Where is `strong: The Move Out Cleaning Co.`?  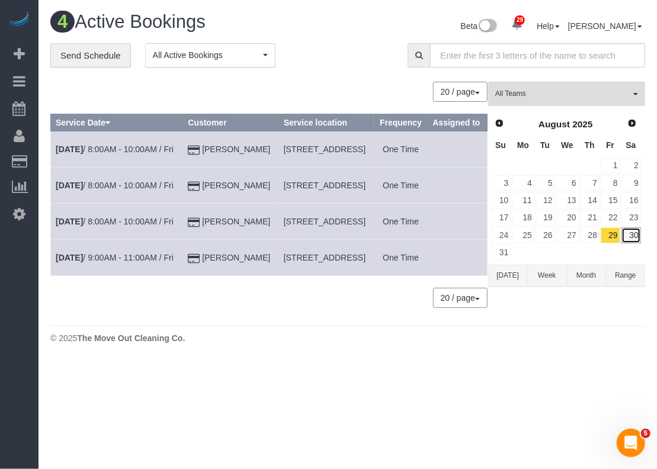
strong: The Move Out Cleaning Co. is located at coordinates (131, 338).